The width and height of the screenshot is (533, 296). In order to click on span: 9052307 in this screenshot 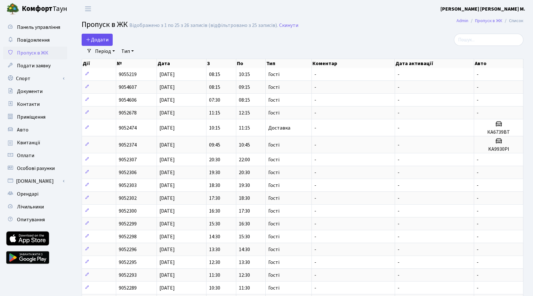, I will do `click(128, 160)`.